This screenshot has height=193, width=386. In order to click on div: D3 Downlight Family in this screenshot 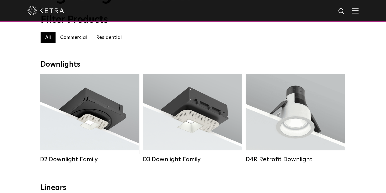, I will do `click(192, 159)`.